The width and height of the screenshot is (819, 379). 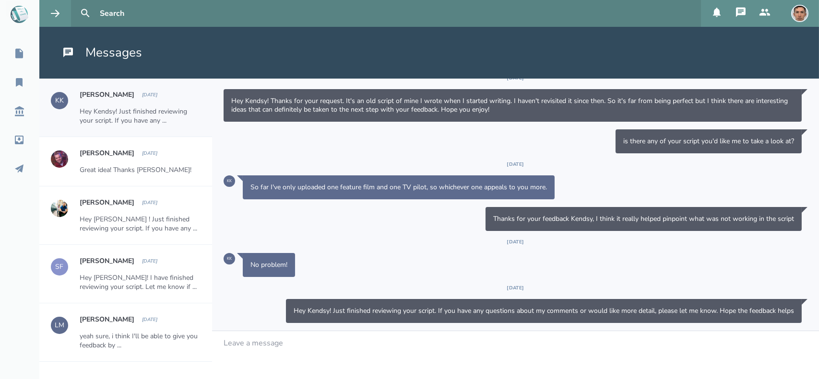 What do you see at coordinates (59, 209) in the screenshot?
I see `a: Go to Anthony Miguel Cantu's profile` at bounding box center [59, 209].